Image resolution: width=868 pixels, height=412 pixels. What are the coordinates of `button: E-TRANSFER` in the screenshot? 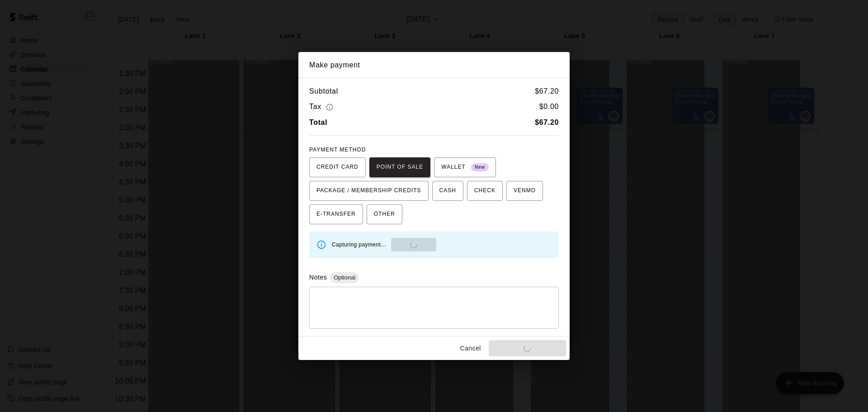 It's located at (336, 215).